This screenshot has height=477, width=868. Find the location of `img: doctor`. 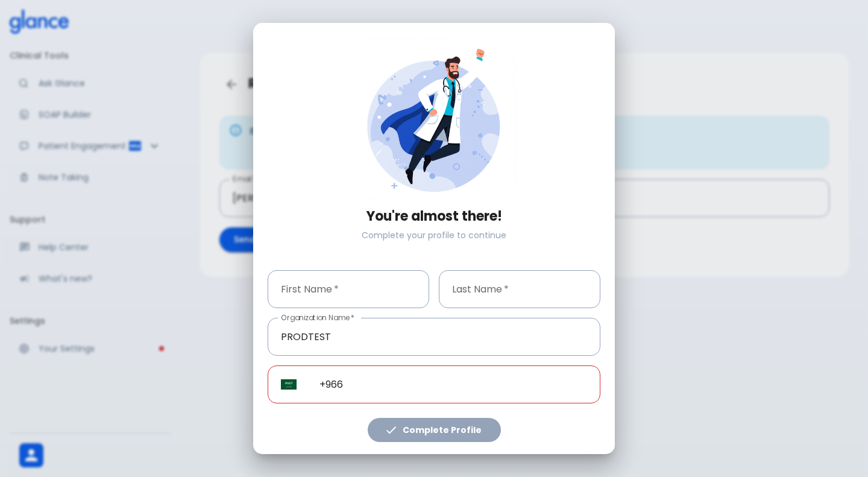

img: doctor is located at coordinates (434, 118).